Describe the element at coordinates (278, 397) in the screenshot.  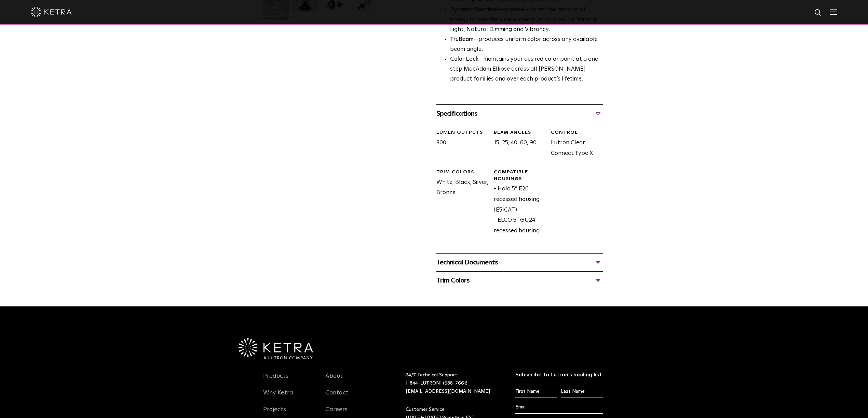
I see `a: Why Ketra` at that location.